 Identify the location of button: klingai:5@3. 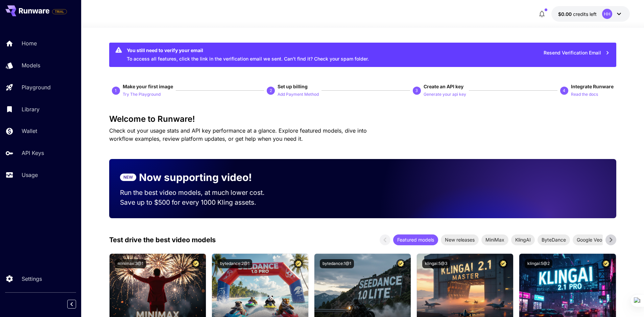
(436, 264).